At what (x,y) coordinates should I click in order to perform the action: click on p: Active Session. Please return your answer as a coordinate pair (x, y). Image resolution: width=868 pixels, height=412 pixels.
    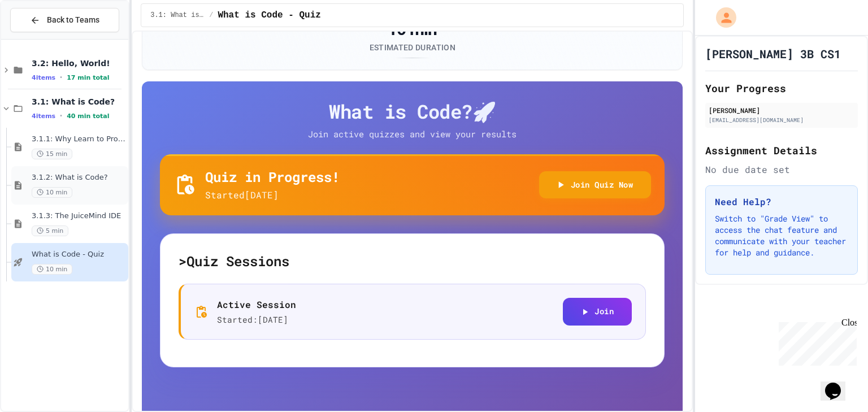
    Looking at the image, I should click on (256, 304).